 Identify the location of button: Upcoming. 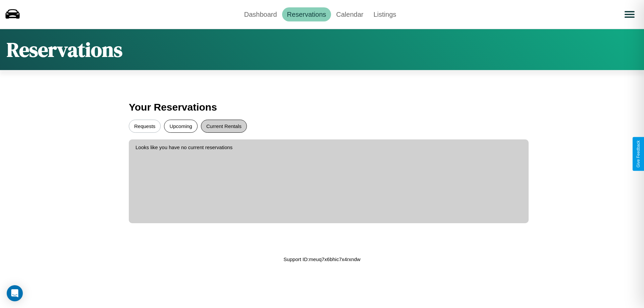
(181, 126).